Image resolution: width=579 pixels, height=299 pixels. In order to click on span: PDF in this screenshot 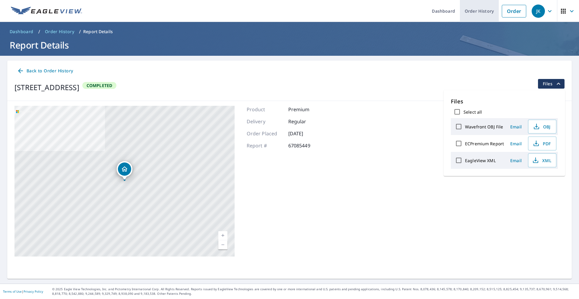, I will do `click(542, 144)`.